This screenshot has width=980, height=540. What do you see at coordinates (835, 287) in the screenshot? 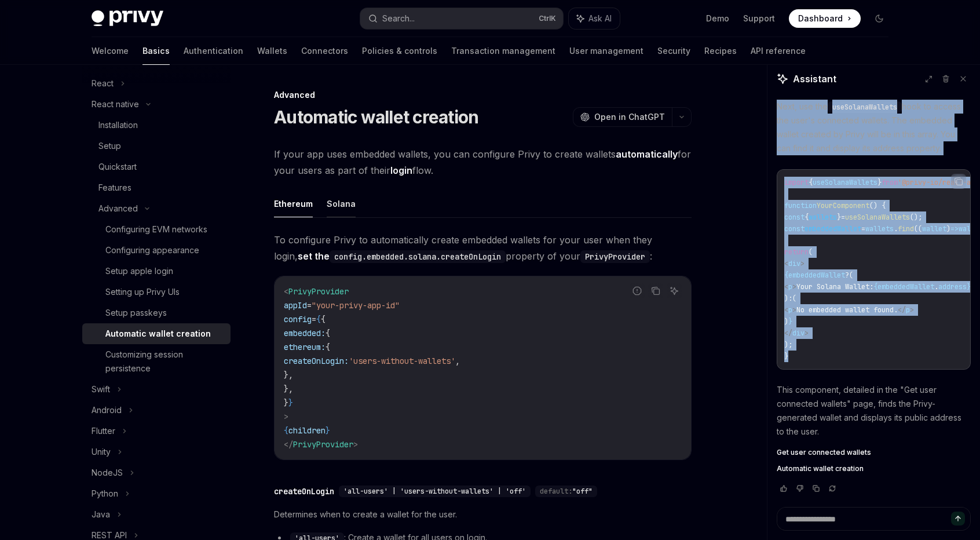
I see `span: Your Solana Wallet:` at bounding box center [835, 287].